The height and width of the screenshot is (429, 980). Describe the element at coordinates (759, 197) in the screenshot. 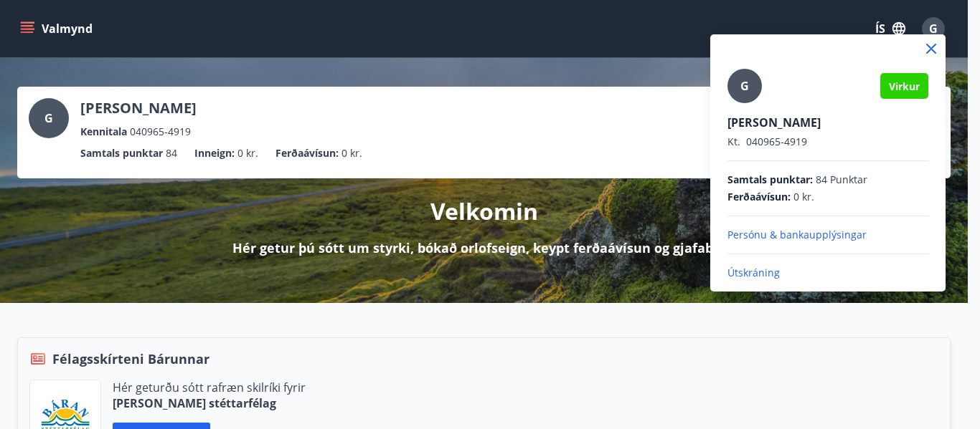

I see `span: Ferðaávísun :` at that location.